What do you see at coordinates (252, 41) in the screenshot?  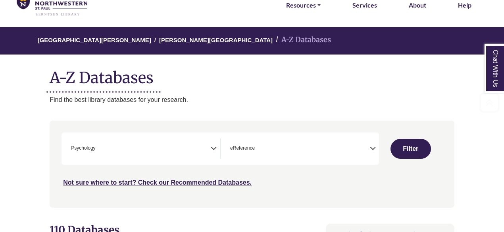 I see `nav: breadcrumb` at bounding box center [252, 41].